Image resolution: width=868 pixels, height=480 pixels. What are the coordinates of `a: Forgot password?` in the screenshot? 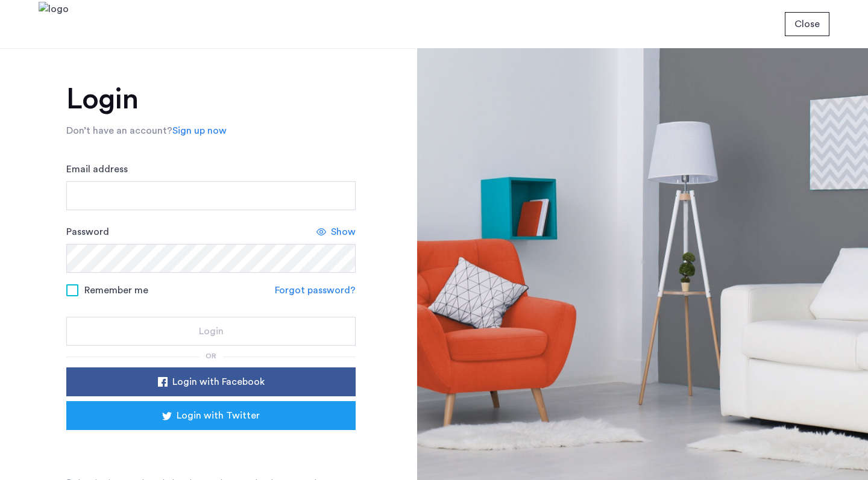 It's located at (316, 291).